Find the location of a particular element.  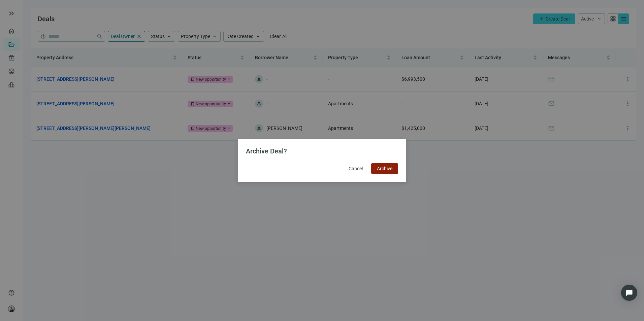

div: Open Intercom Messenger is located at coordinates (629, 293).